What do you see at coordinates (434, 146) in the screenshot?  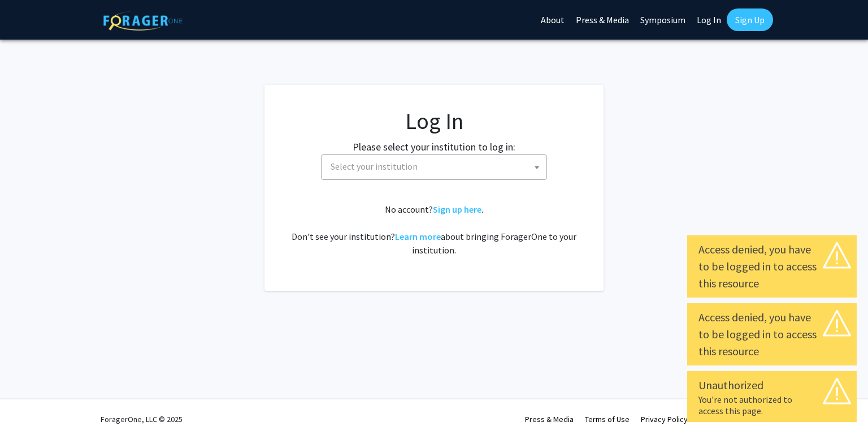 I see `label: Please select your institution to log in:` at bounding box center [434, 146].